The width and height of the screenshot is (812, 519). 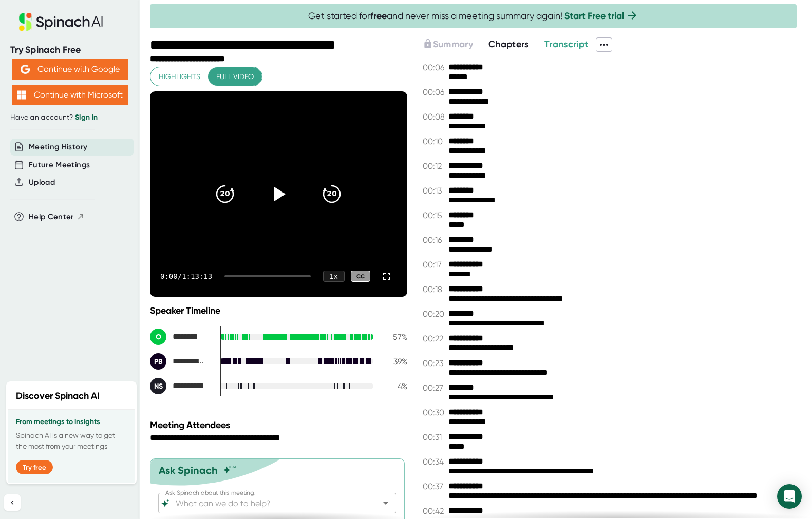 I want to click on a: Start Free trial, so click(x=594, y=16).